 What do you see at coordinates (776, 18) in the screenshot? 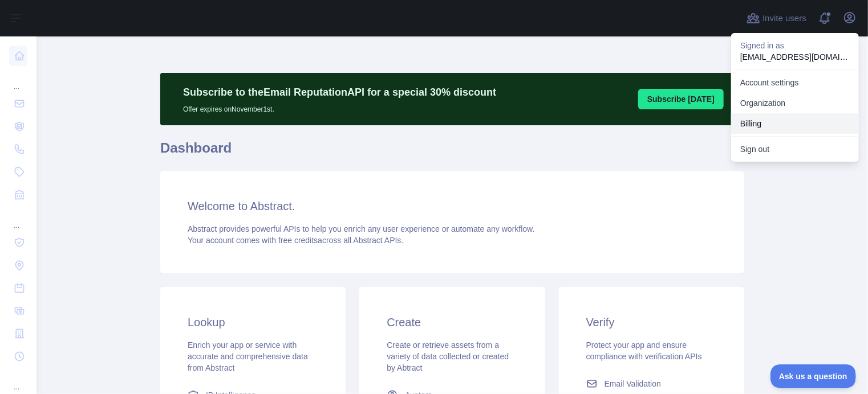
I see `button: Invite users` at bounding box center [776, 18].